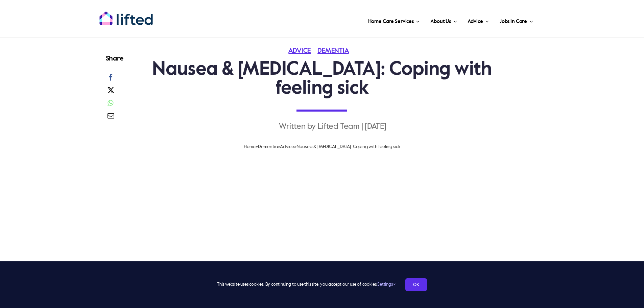  Describe the element at coordinates (126, 15) in the screenshot. I see `a: lifted-logo` at that location.